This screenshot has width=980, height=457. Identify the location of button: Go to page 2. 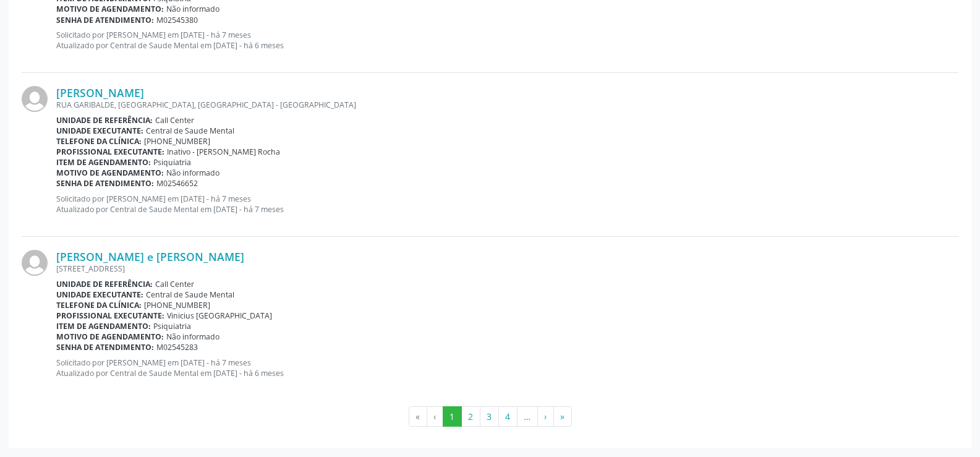
(471, 417).